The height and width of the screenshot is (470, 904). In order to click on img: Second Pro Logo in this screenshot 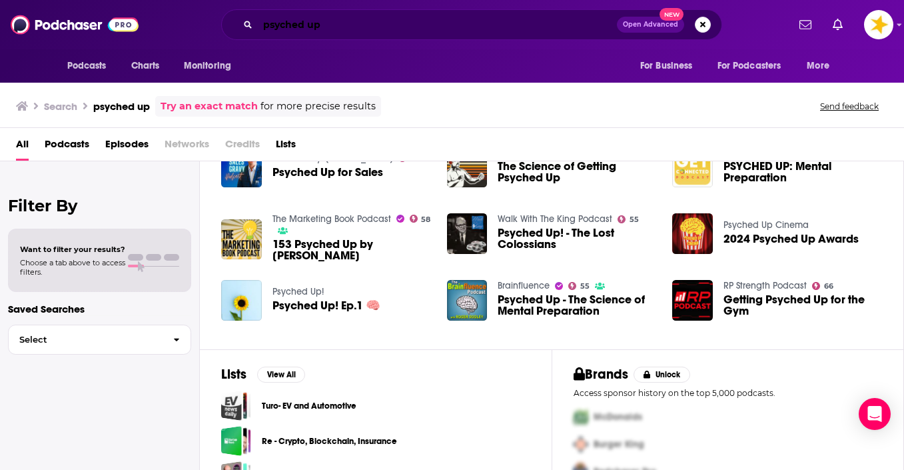, I will do `click(581, 444)`.